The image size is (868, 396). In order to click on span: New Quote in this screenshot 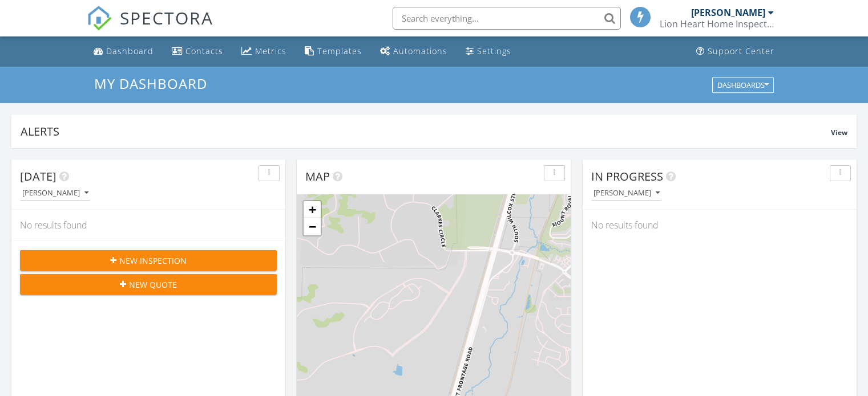, I will do `click(153, 284)`.